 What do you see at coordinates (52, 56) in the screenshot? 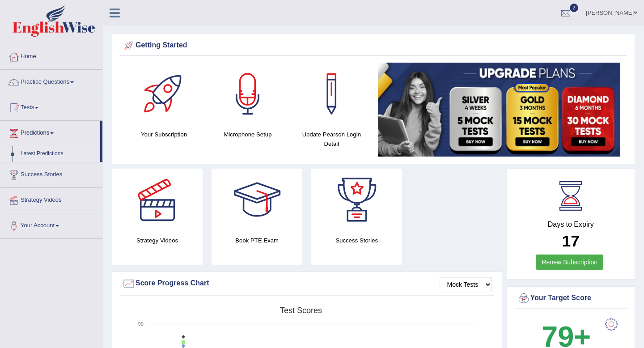
I see `a: Home` at bounding box center [52, 56].